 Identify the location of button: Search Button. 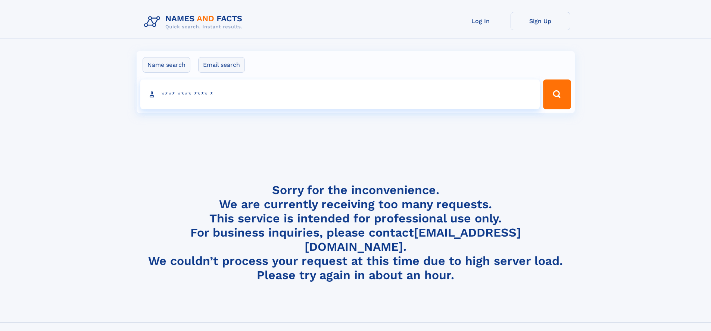
(557, 94).